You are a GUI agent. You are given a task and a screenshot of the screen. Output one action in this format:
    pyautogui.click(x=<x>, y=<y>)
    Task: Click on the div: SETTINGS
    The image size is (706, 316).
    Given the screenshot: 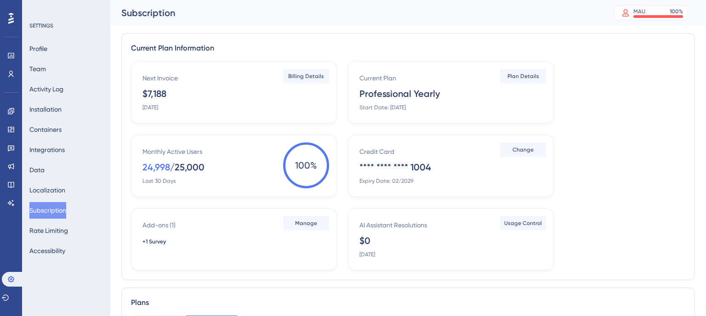 What is the action you would take?
    pyautogui.click(x=67, y=26)
    